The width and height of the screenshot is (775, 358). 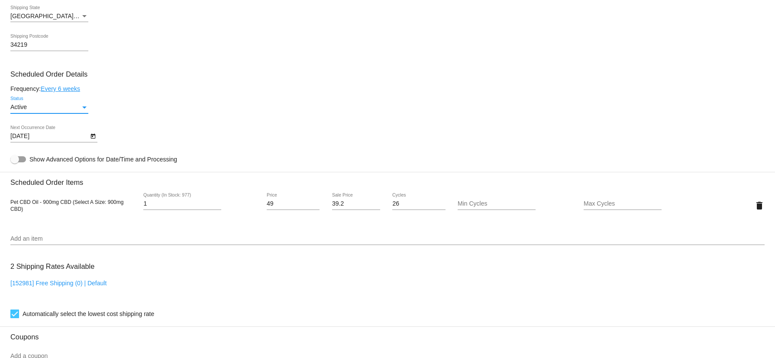 I want to click on div: Frequency:, so click(x=388, y=89).